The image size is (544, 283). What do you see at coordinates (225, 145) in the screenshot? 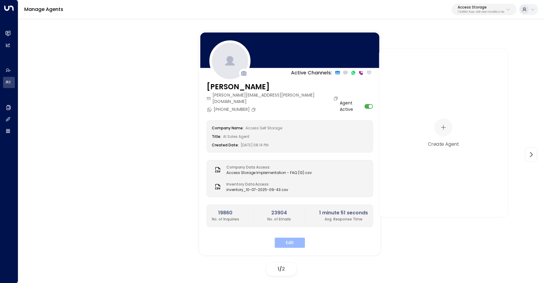
I see `label: Created Date:` at bounding box center [225, 145].